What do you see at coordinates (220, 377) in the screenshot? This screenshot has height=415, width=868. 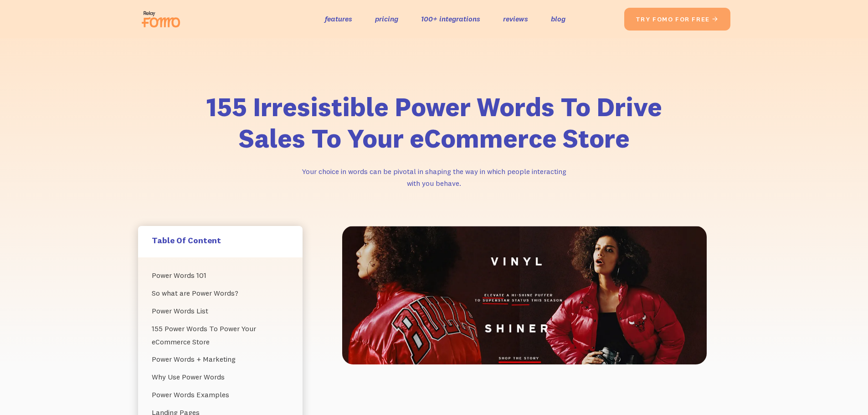 I see `a: Why Use Power Words` at bounding box center [220, 377].